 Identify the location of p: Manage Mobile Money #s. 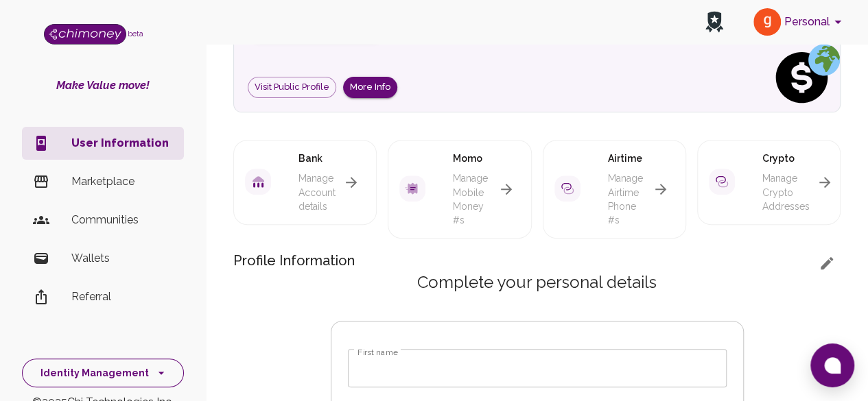
(471, 199).